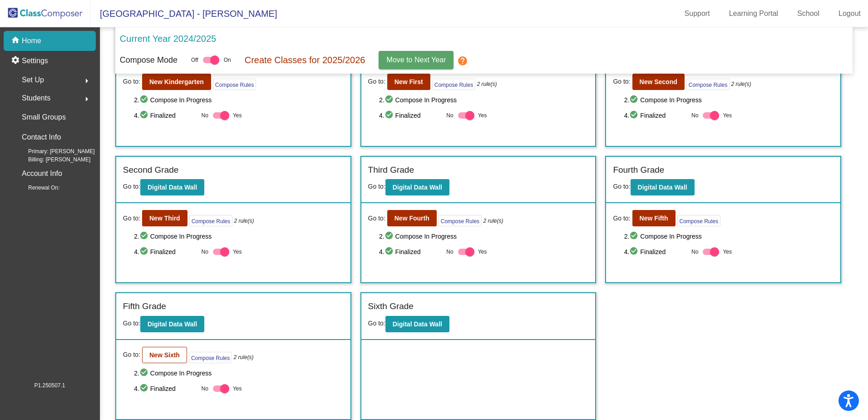 This screenshot has width=868, height=420. Describe the element at coordinates (391, 307) in the screenshot. I see `label: Sixth Grade` at that location.